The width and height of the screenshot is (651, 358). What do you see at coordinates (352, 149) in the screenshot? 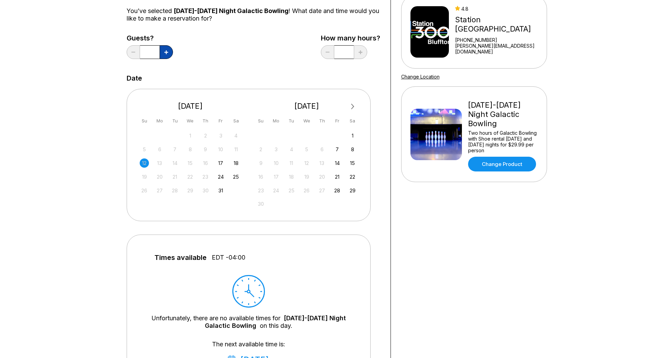
I see `div: Choose Saturday, November 8th, 2025` at bounding box center [352, 149].